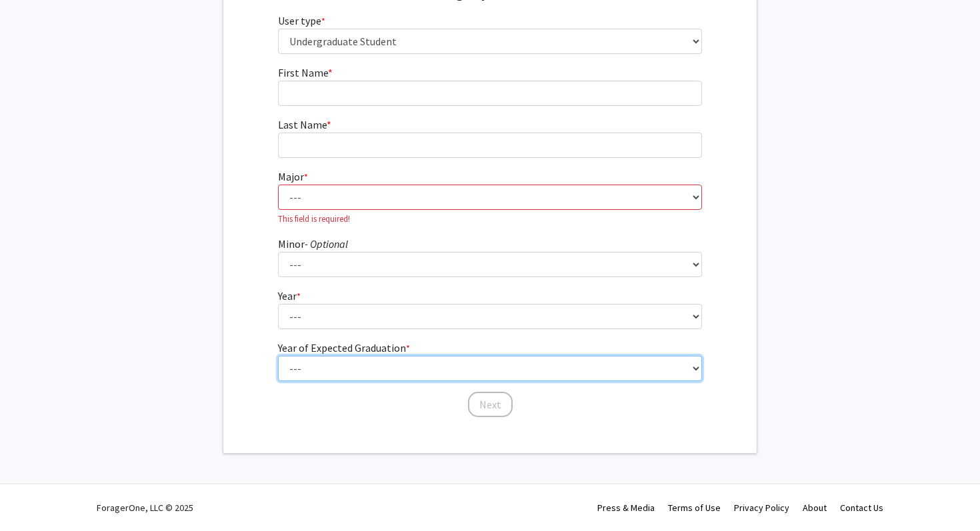 Image resolution: width=980 pixels, height=531 pixels. What do you see at coordinates (313, 244) in the screenshot?
I see `label: Minor` at bounding box center [313, 244].